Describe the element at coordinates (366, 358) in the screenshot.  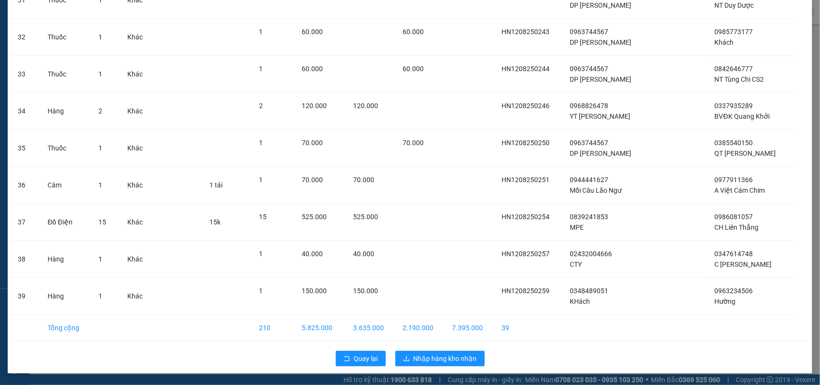
I see `span: Quay lại` at that location.